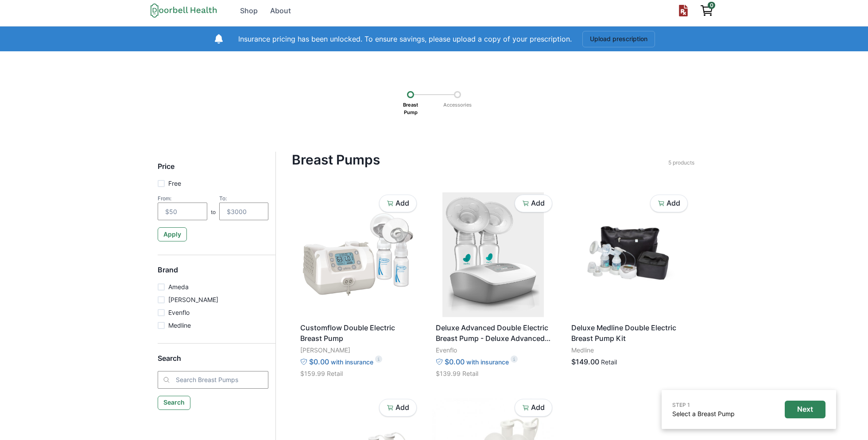 This screenshot has height=440, width=868. What do you see at coordinates (628, 255) in the screenshot?
I see `img: 9os50jfgps5oa9wy78ytir68n9fc` at bounding box center [628, 255].